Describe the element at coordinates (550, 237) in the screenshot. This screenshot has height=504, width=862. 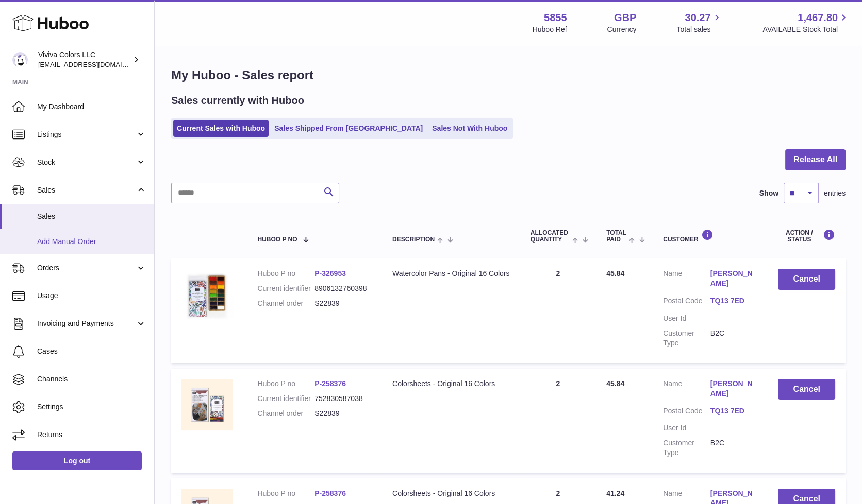
I see `span: ALLOCATED Quantity` at that location.